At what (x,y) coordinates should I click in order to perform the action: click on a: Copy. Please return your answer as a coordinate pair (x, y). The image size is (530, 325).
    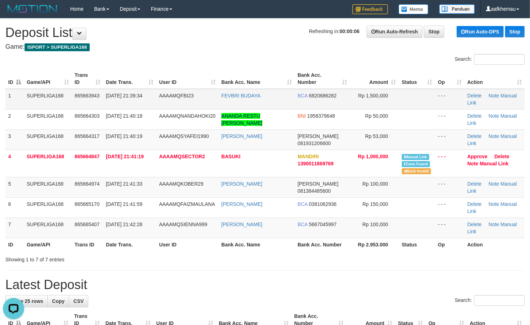
    Looking at the image, I should click on (58, 301).